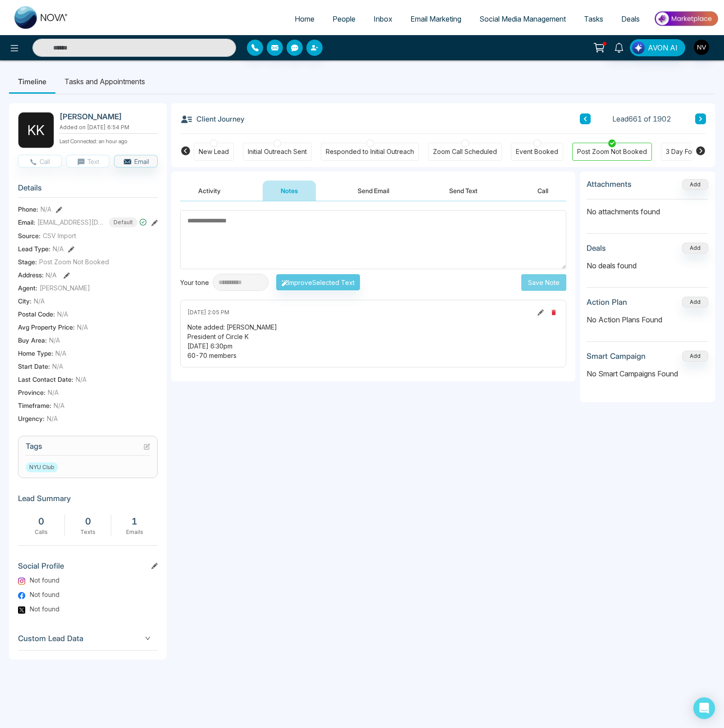  What do you see at coordinates (277, 152) in the screenshot?
I see `div: Initial Outreach Sent` at bounding box center [277, 152].